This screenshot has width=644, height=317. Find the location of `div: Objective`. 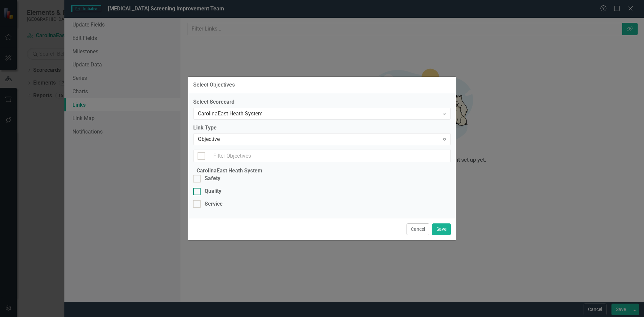

div: Objective is located at coordinates (318, 139).